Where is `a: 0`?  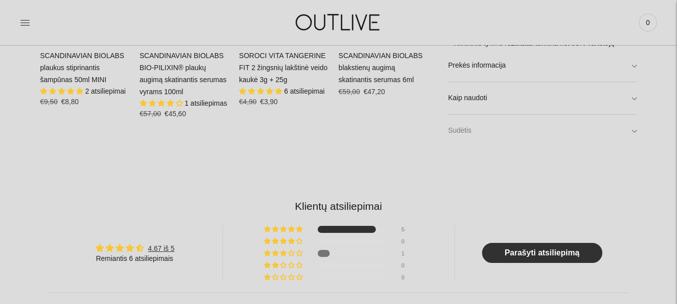
a: 0 is located at coordinates (648, 23).